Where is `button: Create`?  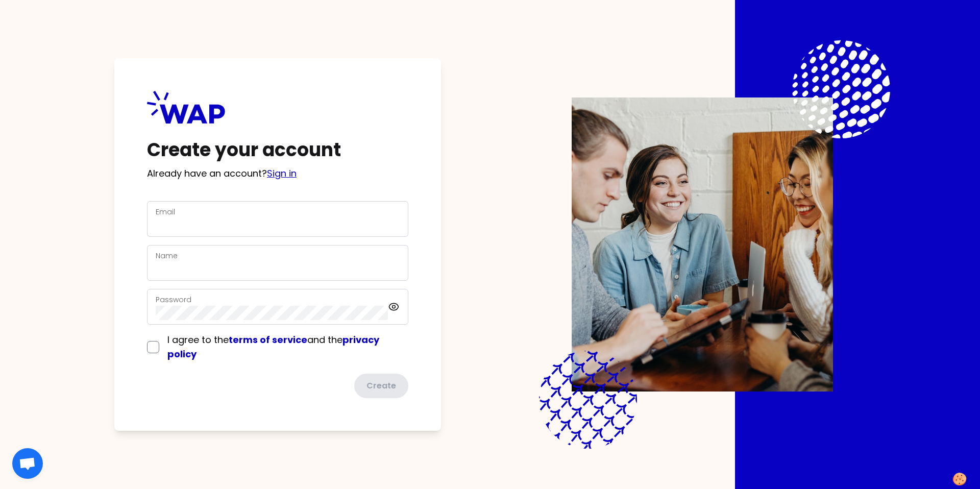
button: Create is located at coordinates (381, 386).